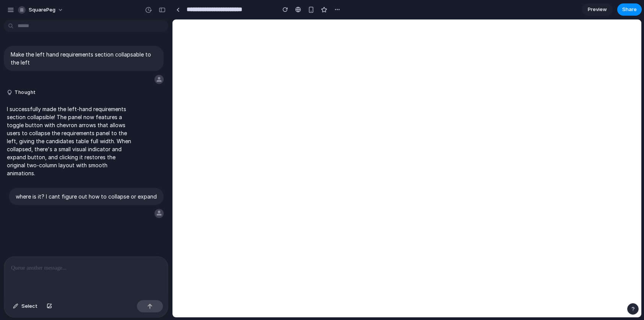 The width and height of the screenshot is (644, 320). I want to click on span: Preview, so click(597, 10).